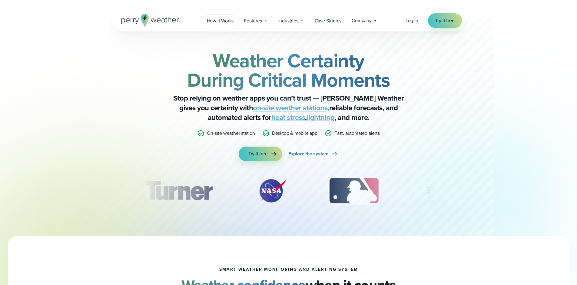 Image resolution: width=577 pixels, height=285 pixels. Describe the element at coordinates (272, 191) in the screenshot. I see `img: NASA.svg` at that location.